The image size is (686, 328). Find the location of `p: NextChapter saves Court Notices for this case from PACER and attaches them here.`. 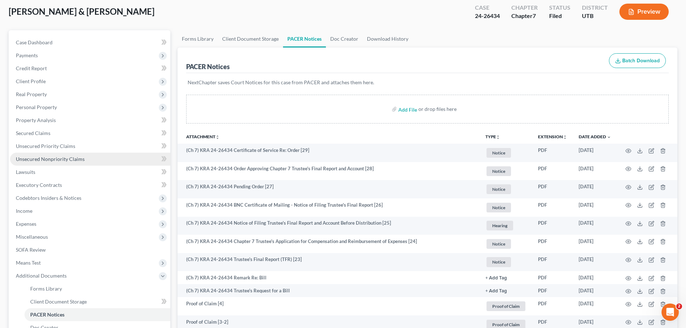

p: NextChapter saves Court Notices for this case from PACER and attaches them here. is located at coordinates (427, 82).